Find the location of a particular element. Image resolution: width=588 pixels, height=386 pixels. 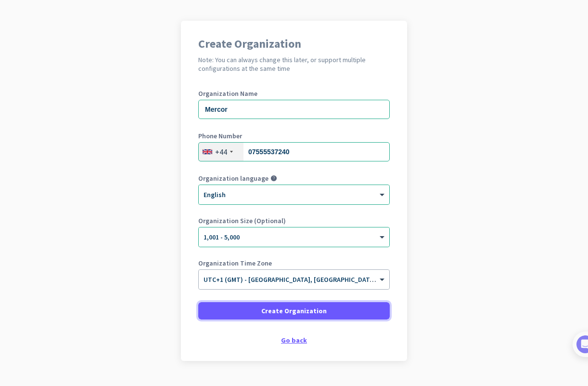

label: Phone Number is located at coordinates (294, 136).